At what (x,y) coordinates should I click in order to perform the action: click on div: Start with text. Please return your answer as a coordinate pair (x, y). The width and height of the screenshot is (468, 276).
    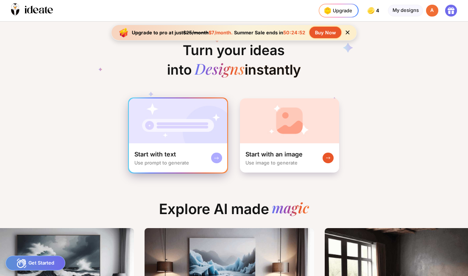
    Looking at the image, I should click on (155, 154).